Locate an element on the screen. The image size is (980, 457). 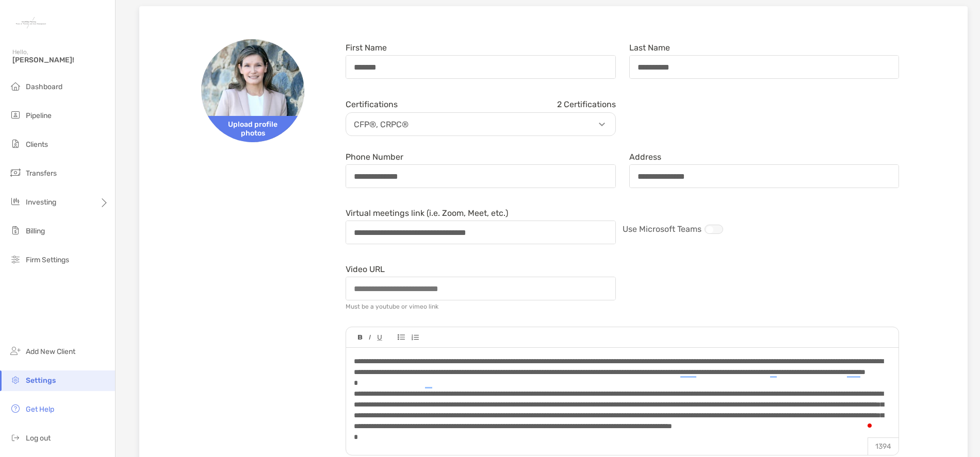
img: get-help icon is located at coordinates (15, 409).